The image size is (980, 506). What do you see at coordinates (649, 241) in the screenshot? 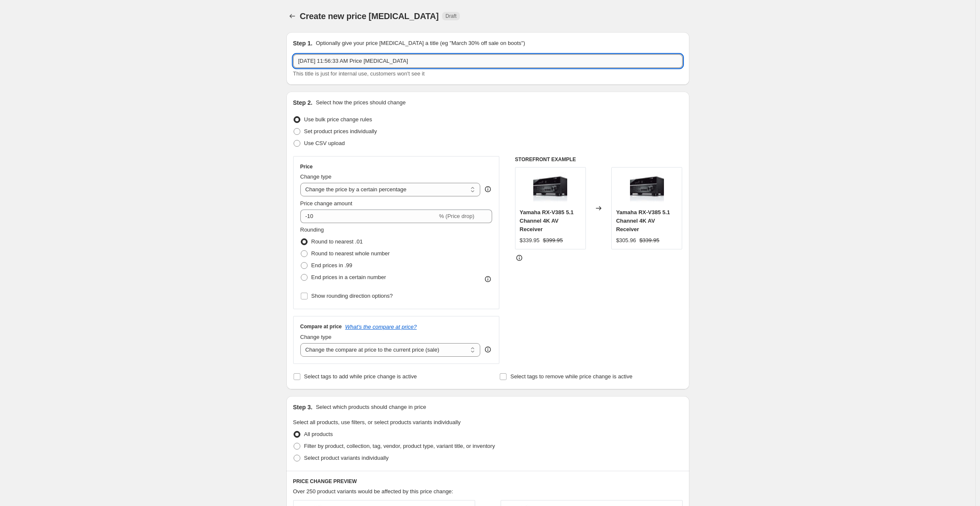
I see `strike: $339.95` at bounding box center [649, 241].